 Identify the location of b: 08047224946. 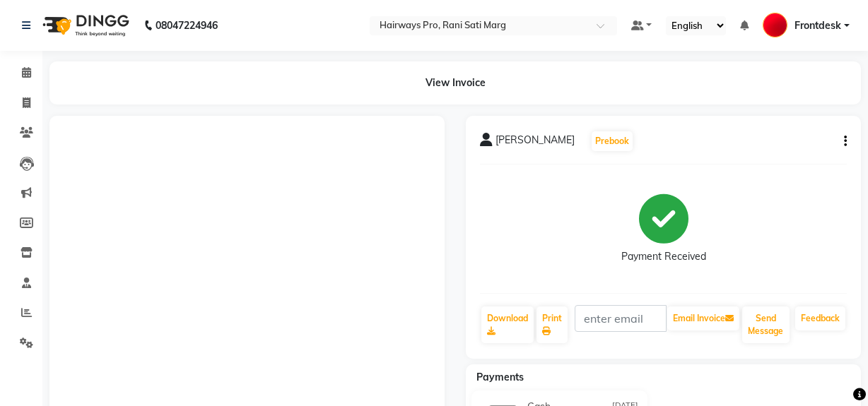
(186, 25).